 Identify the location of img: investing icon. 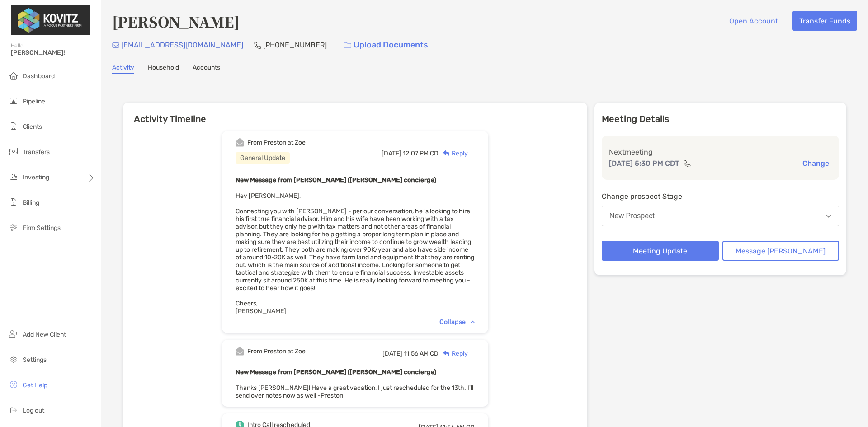
(13, 177).